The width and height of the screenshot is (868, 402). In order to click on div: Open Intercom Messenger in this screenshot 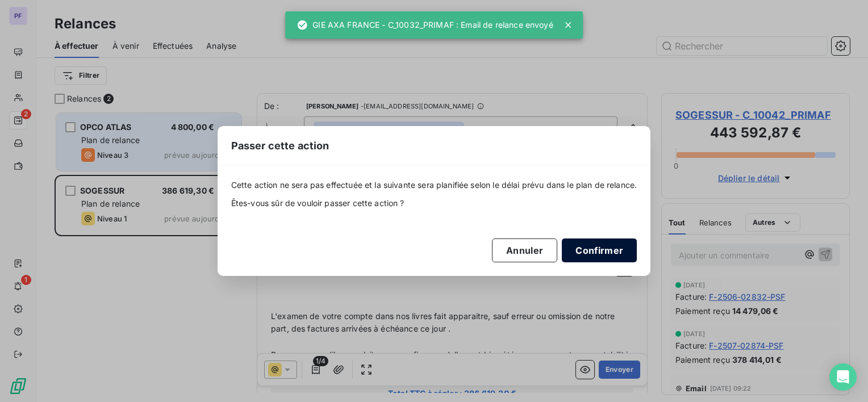, I will do `click(844, 377)`.